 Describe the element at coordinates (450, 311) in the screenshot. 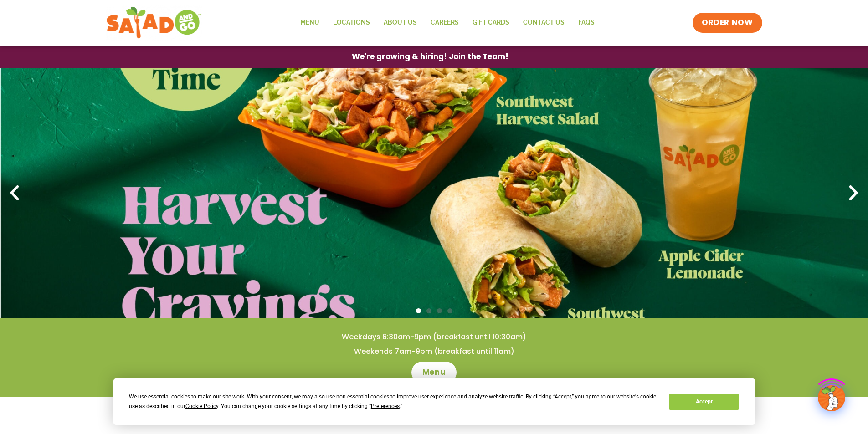

I see `span: Go to slide 4` at that location.